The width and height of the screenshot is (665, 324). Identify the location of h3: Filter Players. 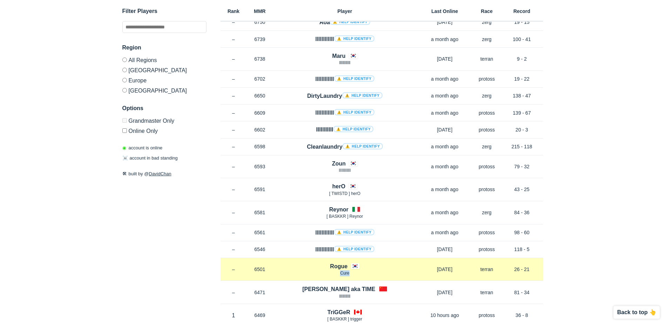
(164, 11).